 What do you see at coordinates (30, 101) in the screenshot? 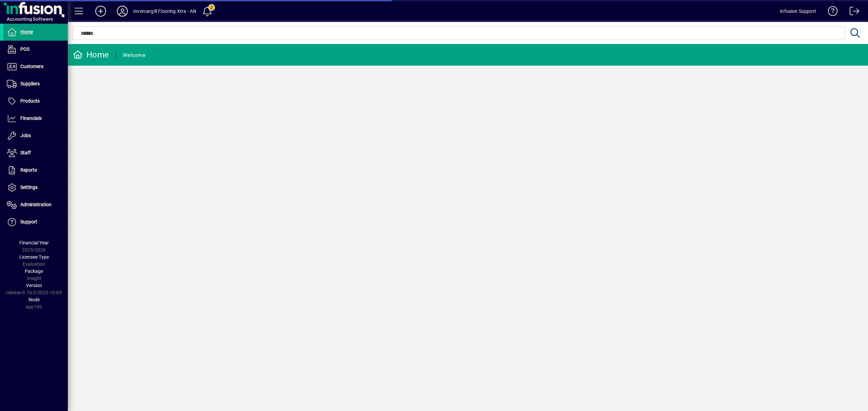
I see `span: Products` at bounding box center [30, 101].